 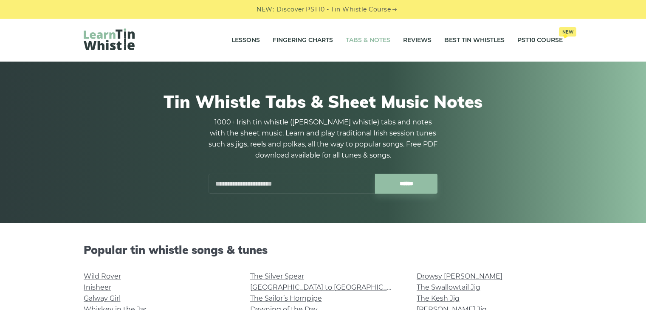 I want to click on a: The Silver Spear, so click(x=277, y=276).